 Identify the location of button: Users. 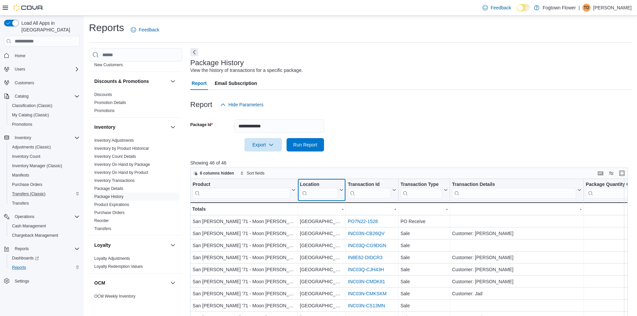
(20, 69).